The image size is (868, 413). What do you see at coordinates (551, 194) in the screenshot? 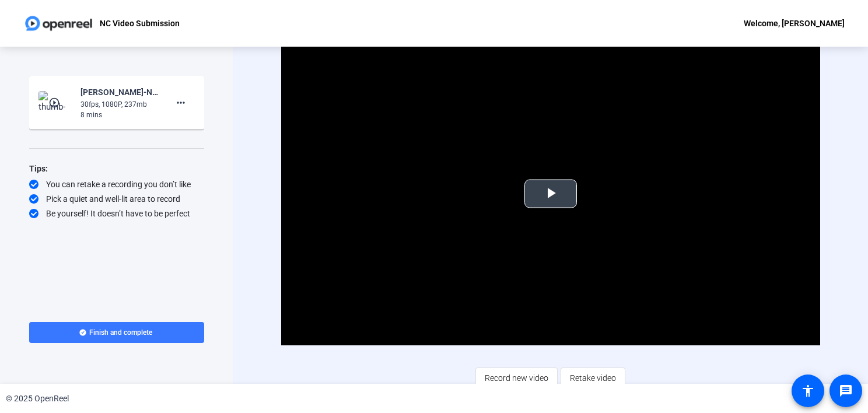
I see `button: Play Video` at bounding box center [551, 194].